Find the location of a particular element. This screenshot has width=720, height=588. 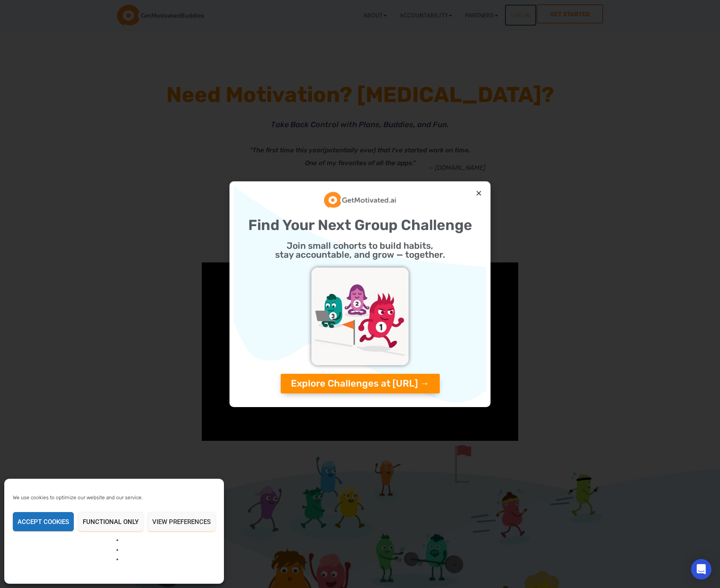

img: challenges_getmotivatedAI is located at coordinates (360, 316).